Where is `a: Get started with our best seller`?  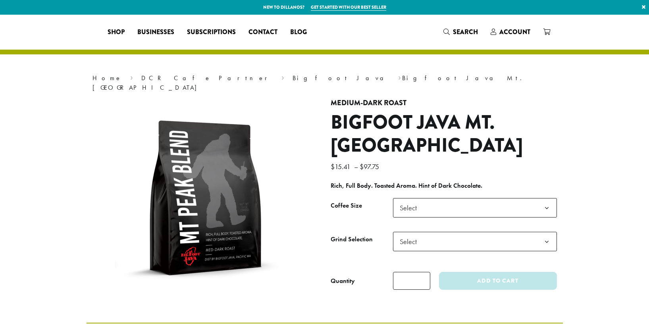
a: Get started with our best seller is located at coordinates (348, 7).